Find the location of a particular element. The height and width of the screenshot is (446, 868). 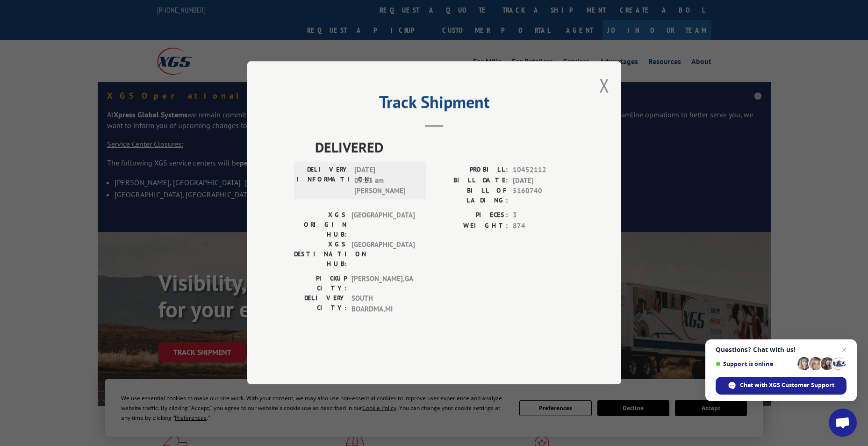

button: Close modal is located at coordinates (604, 85).